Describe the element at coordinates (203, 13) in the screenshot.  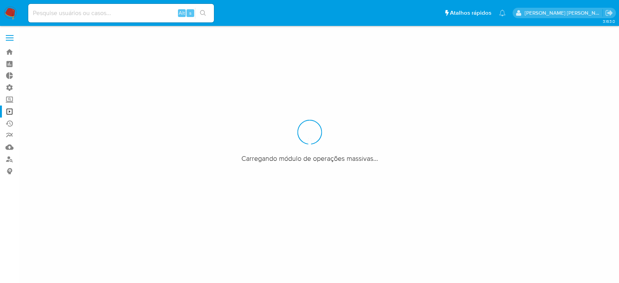
I see `button: search-icon` at that location.